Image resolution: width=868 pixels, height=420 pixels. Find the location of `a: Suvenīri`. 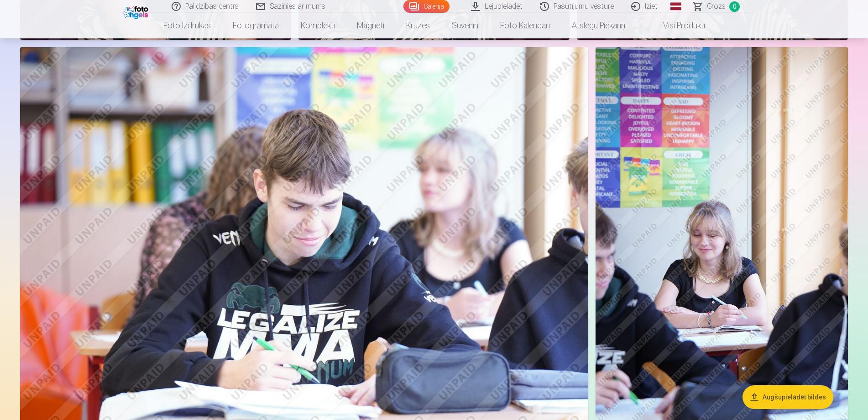

a: Suvenīri is located at coordinates (465, 25).